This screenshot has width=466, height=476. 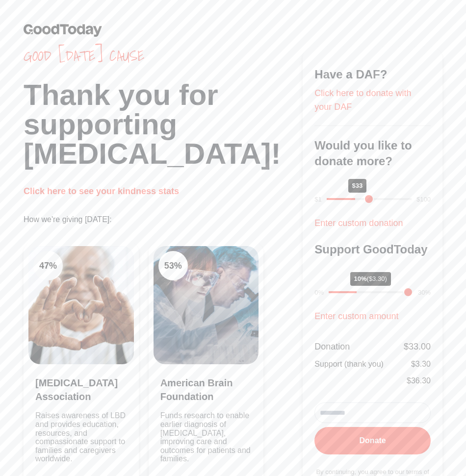 I want to click on button: Donate, so click(x=372, y=440).